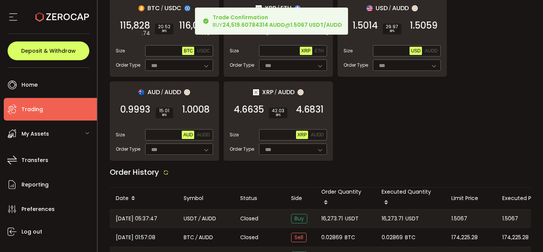 This screenshot has height=252, width=543. What do you see at coordinates (206, 199) in the screenshot?
I see `div: Symbol` at bounding box center [206, 199].